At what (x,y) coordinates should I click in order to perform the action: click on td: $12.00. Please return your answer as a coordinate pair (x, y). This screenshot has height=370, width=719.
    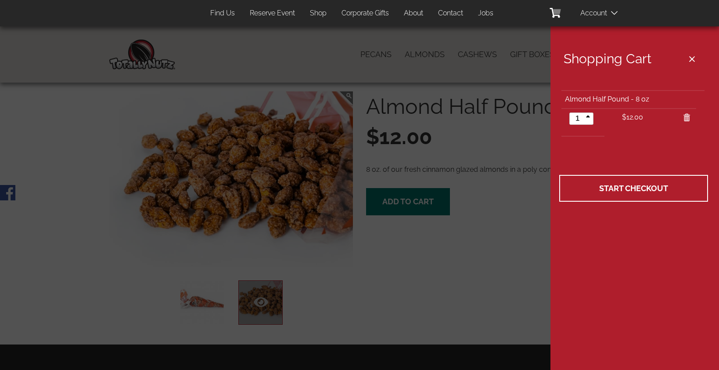
    Looking at the image, I should click on (647, 118).